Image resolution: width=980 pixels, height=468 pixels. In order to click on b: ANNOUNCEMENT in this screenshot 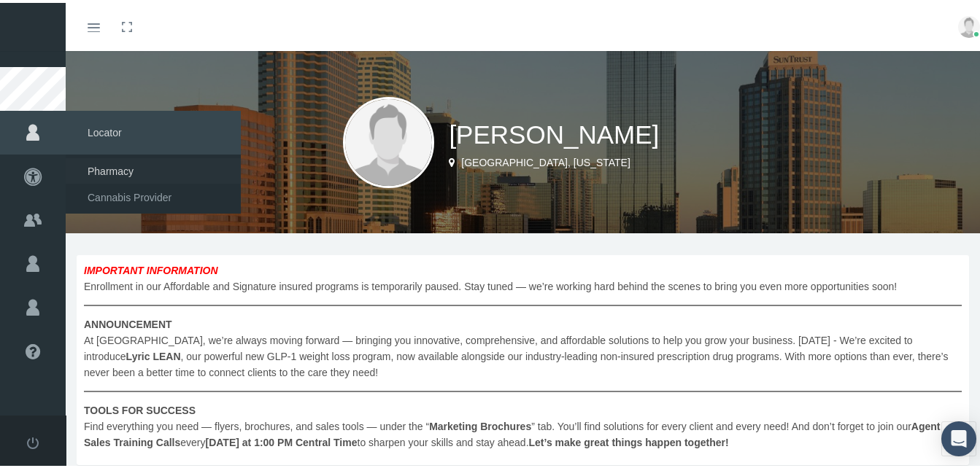, I will do `click(128, 322)`.